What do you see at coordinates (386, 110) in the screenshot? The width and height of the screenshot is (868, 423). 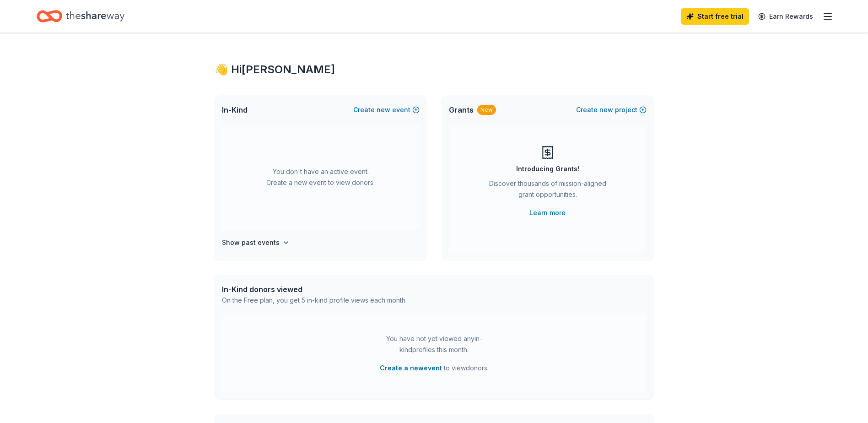 I see `button: Createnewevent` at bounding box center [386, 110].